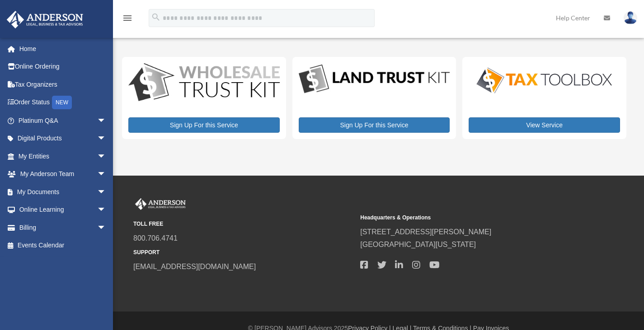 The image size is (644, 330). What do you see at coordinates (63, 85) in the screenshot?
I see `a: Tax Organizers` at bounding box center [63, 85].